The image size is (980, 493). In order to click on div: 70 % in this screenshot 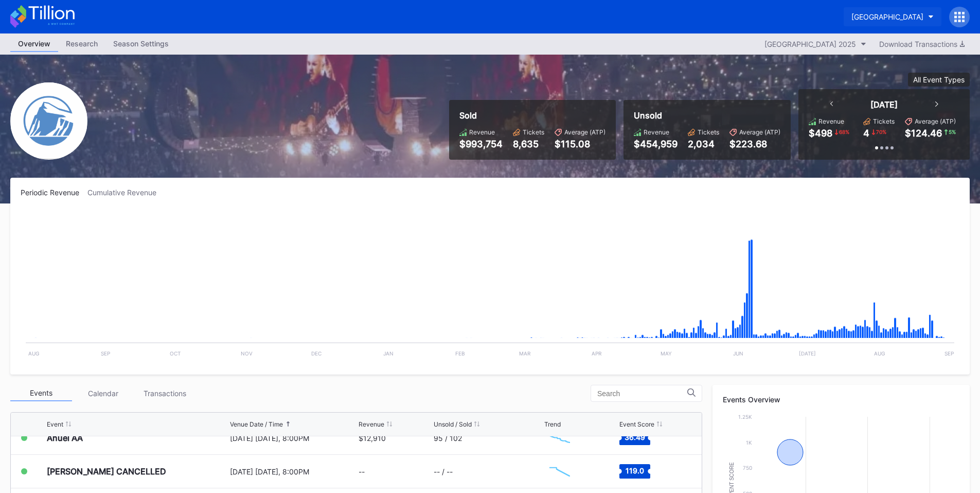, I will do `click(881, 132)`.